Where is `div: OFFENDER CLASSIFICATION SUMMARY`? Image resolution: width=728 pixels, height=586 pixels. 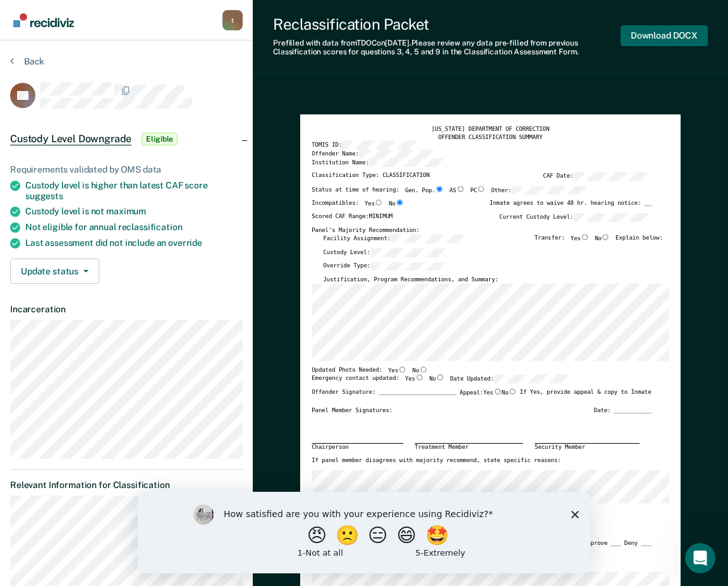 div: OFFENDER CLASSIFICATION SUMMARY is located at coordinates (490, 138).